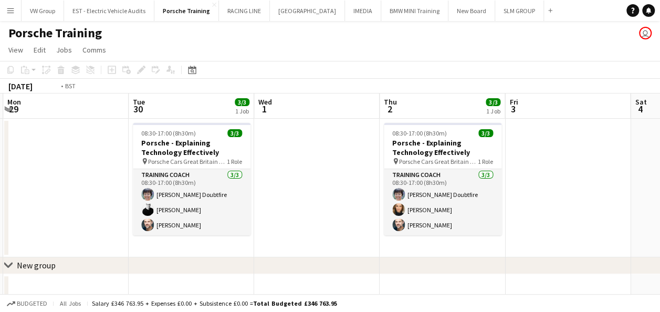  Describe the element at coordinates (265, 102) in the screenshot. I see `span: Wed` at that location.